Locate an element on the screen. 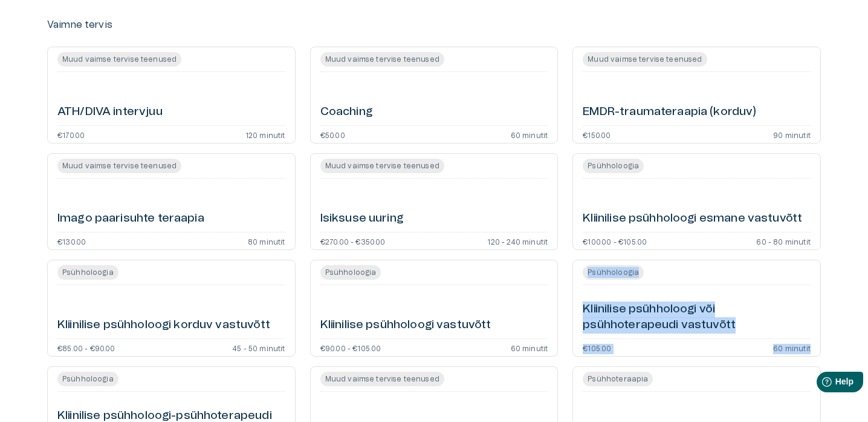 The width and height of the screenshot is (868, 422). p: €85.00 - €90.00 is located at coordinates (87, 347).